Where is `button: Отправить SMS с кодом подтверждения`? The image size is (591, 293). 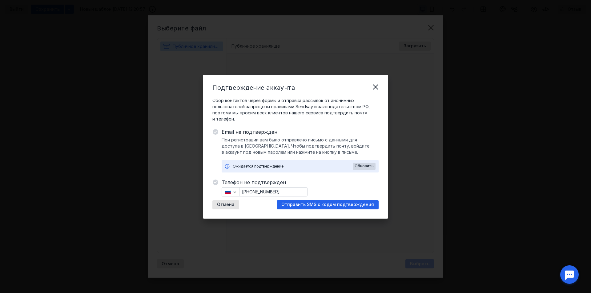
button: Отправить SMS с кодом подтверждения is located at coordinates (328, 205).